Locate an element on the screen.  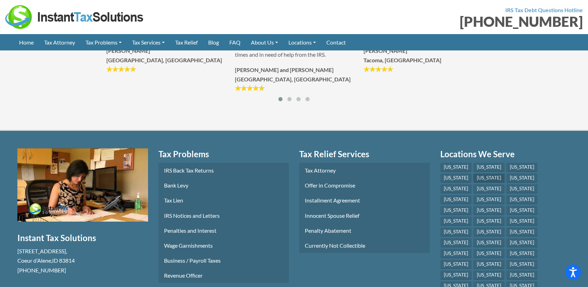
a: Locations We Serve is located at coordinates (505, 154).